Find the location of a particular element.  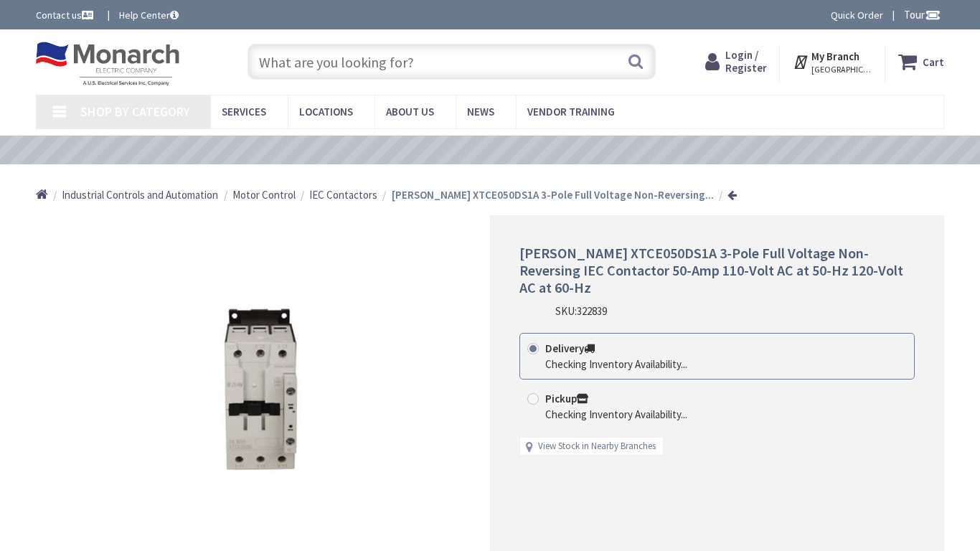

a: Contact us is located at coordinates (66, 15).